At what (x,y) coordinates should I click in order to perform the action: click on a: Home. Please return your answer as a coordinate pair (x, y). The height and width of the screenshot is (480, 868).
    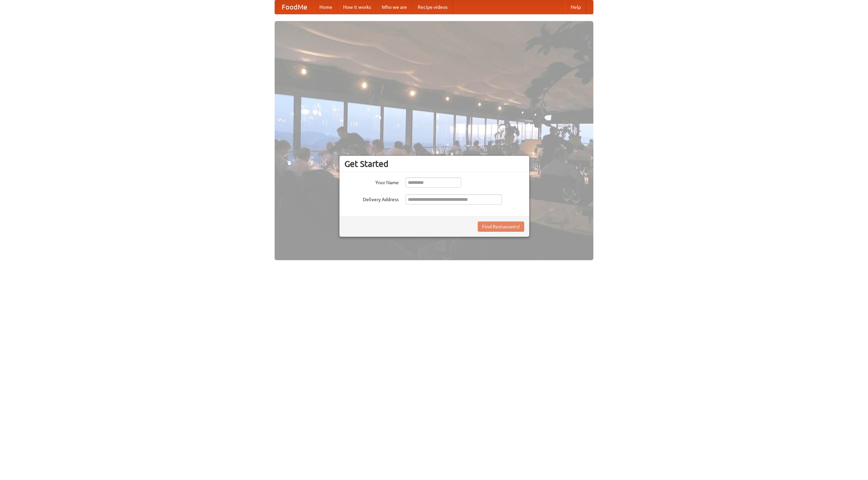
    Looking at the image, I should click on (326, 7).